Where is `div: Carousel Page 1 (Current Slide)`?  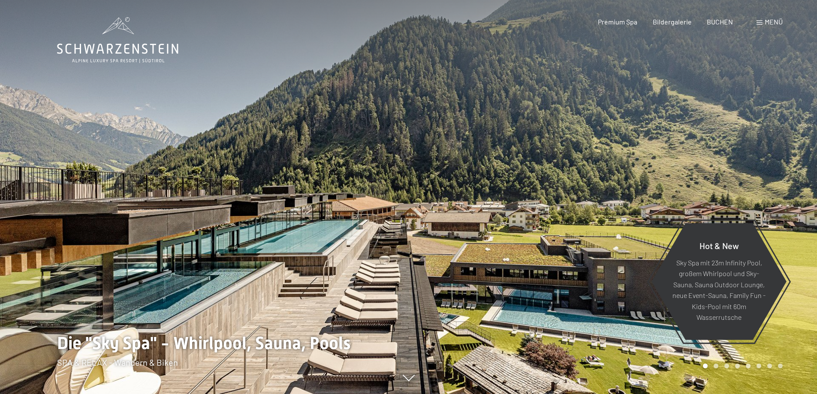
div: Carousel Page 1 (Current Slide) is located at coordinates (705, 366).